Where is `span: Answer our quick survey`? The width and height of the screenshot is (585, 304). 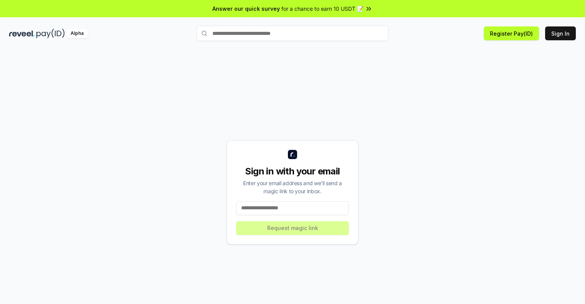 span: Answer our quick survey is located at coordinates (246, 8).